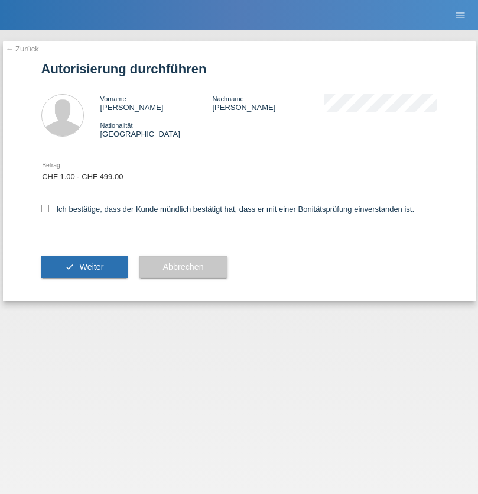 The height and width of the screenshot is (494, 478). I want to click on span: Nachname, so click(228, 99).